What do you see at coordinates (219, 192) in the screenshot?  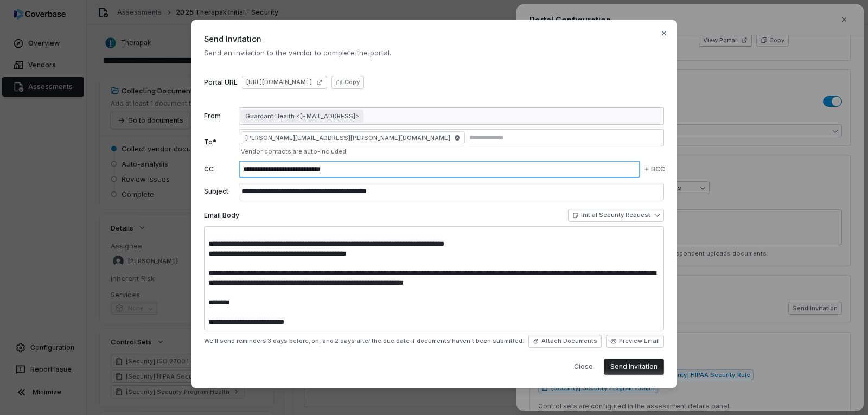 I see `label: Subject` at bounding box center [219, 192].